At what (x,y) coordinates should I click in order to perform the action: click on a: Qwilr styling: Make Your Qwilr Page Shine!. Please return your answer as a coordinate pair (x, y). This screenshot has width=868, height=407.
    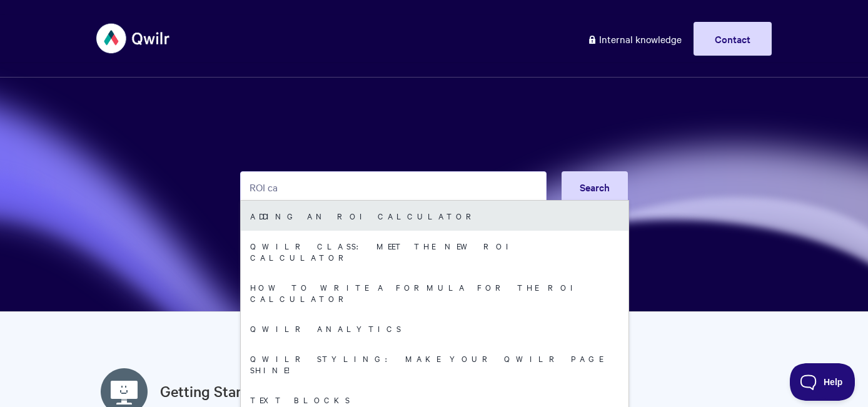
    Looking at the image, I should click on (435, 364).